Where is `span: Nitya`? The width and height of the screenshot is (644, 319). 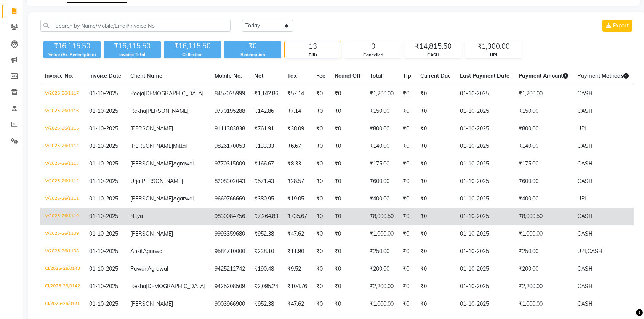 span: Nitya is located at coordinates (136, 216).